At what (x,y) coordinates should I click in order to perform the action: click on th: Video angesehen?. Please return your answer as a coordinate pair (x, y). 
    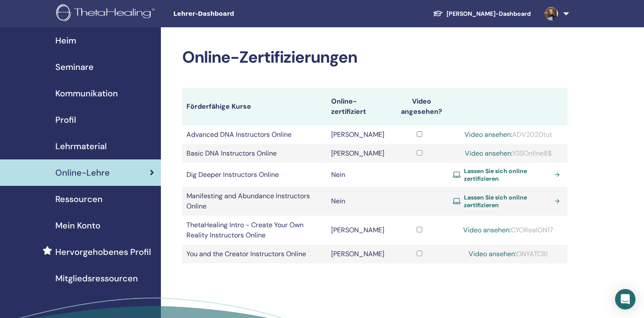
    Looking at the image, I should click on (419, 106).